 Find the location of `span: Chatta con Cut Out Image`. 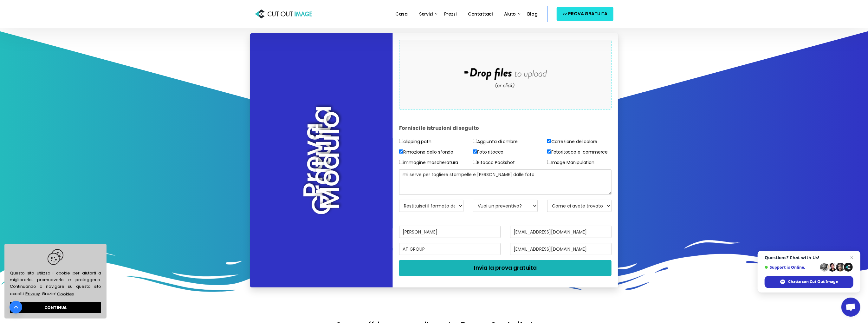

span: Chatta con Cut Out Image is located at coordinates (813, 282).